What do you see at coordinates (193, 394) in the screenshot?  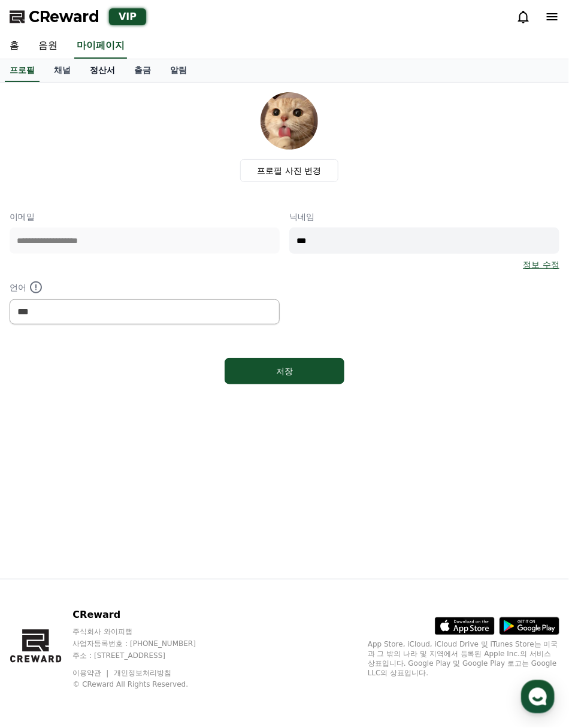 I see `a: 설정` at bounding box center [193, 394].